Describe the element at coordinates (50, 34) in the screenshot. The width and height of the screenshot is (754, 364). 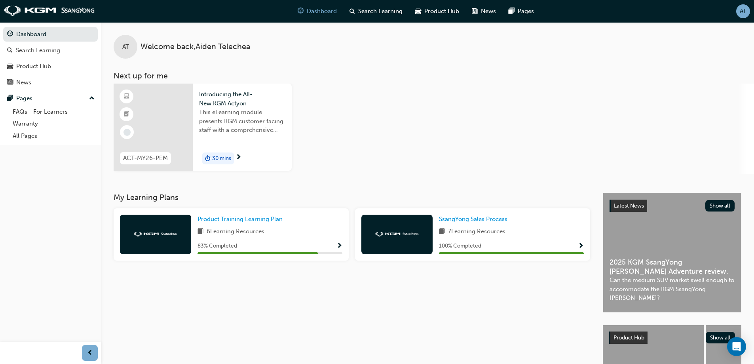
I see `a: Dashboard` at that location.